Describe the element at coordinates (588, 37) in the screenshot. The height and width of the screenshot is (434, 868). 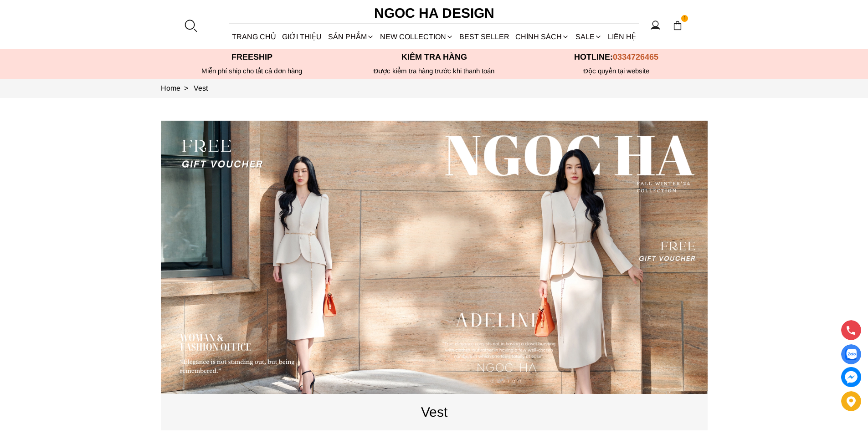
I see `a: SALE` at that location.